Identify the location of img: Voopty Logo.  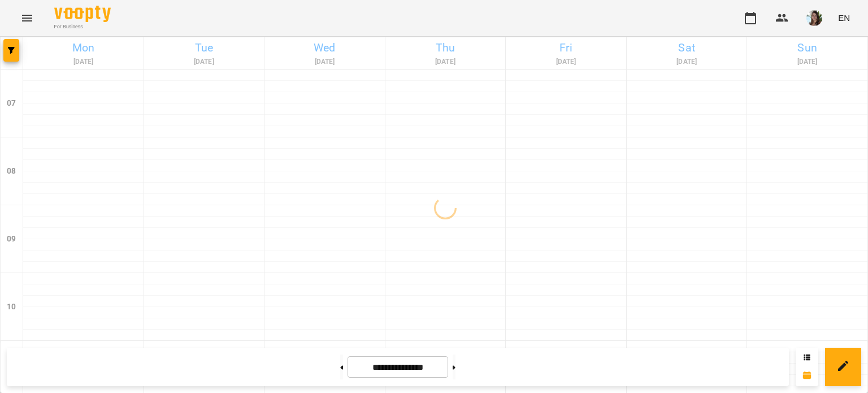
(82, 14).